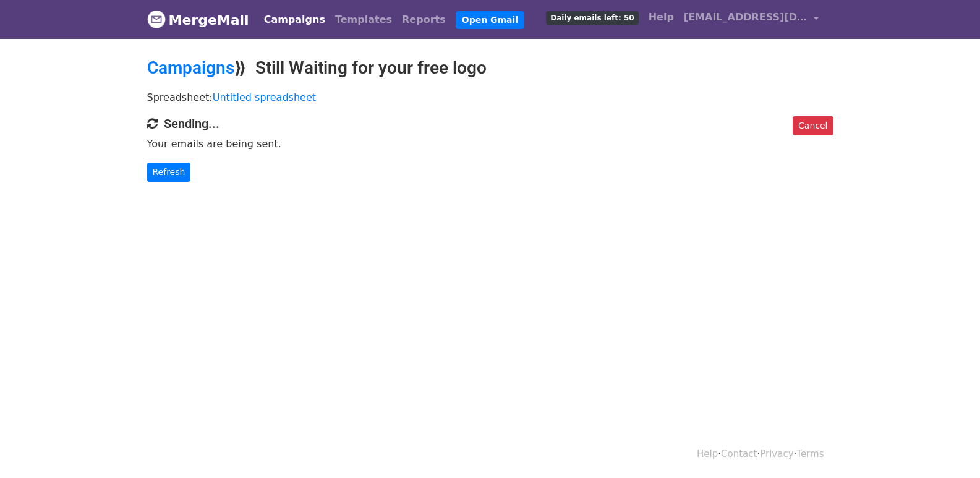 The image size is (980, 478). Describe the element at coordinates (157, 19) in the screenshot. I see `img: MergeMail logo` at that location.